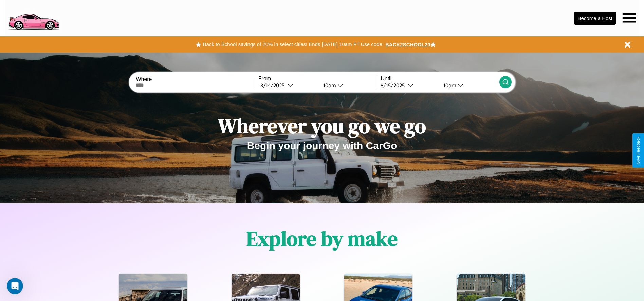  I want to click on div: 8 / 15 / 2025, so click(394, 85).